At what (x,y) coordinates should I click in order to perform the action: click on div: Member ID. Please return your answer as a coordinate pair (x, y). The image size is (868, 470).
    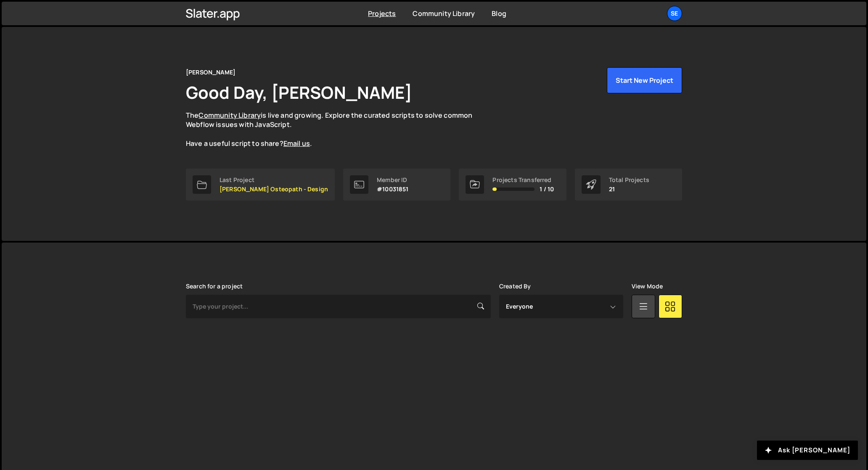
    Looking at the image, I should click on (392, 180).